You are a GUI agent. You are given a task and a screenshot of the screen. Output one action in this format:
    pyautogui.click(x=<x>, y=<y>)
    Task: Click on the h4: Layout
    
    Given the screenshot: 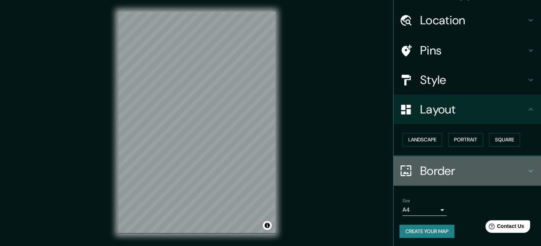 What is the action you would take?
    pyautogui.click(x=473, y=109)
    